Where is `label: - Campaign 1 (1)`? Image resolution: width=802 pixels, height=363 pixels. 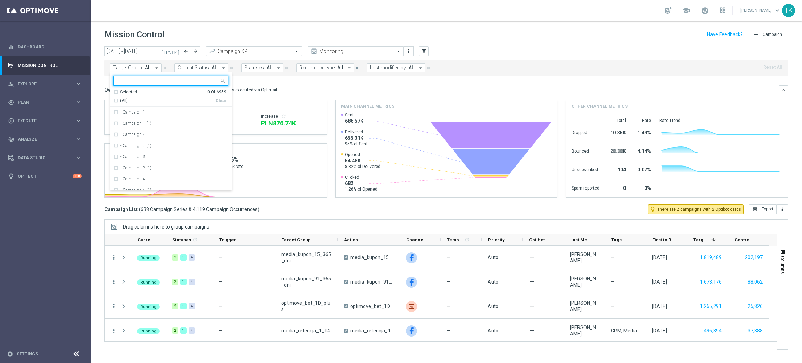 label: - Campaign 1 (1) is located at coordinates (136, 123).